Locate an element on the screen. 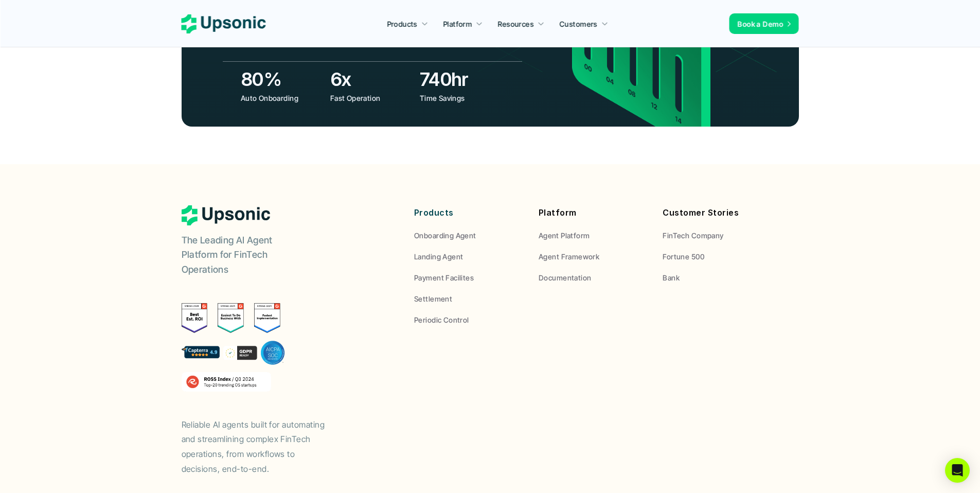 The height and width of the screenshot is (493, 980). p: Time Savings is located at coordinates (461, 98).